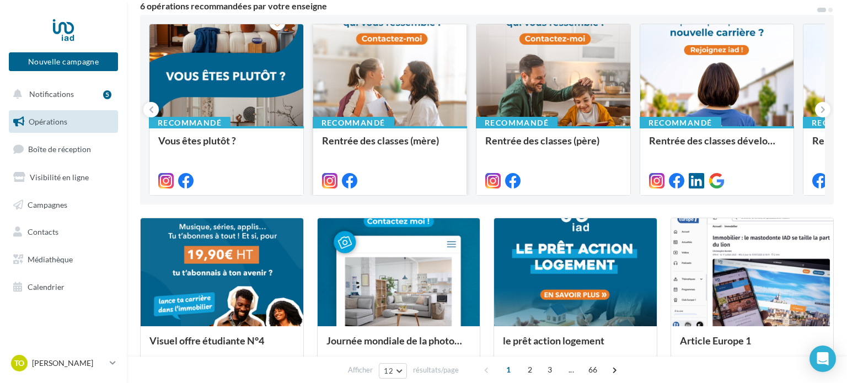 The width and height of the screenshot is (847, 383). What do you see at coordinates (388, 371) in the screenshot?
I see `span: 12` at bounding box center [388, 371].